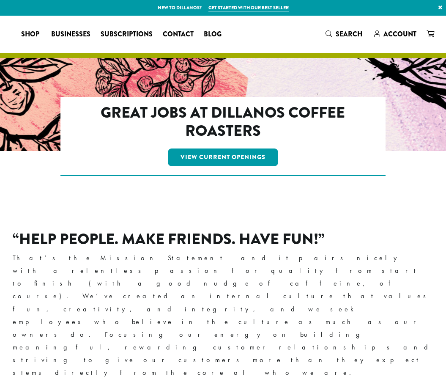 This screenshot has width=446, height=385. Describe the element at coordinates (126, 34) in the screenshot. I see `span: Subscriptions` at that location.